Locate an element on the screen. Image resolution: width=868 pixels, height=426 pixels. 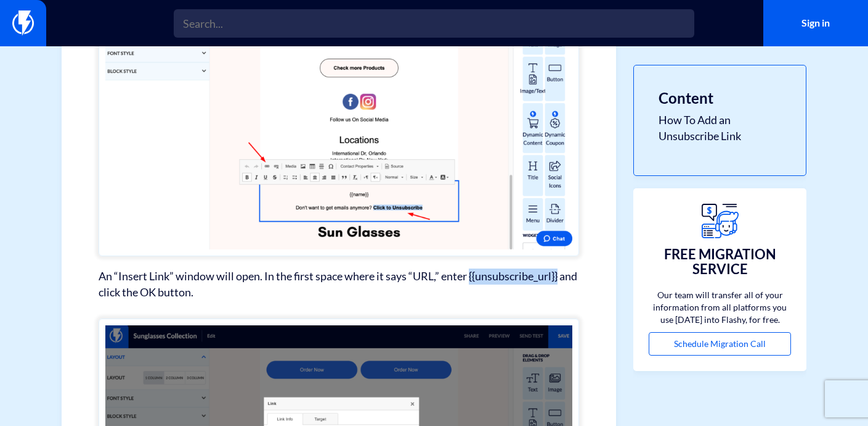
a: Schedule Migration Call is located at coordinates (721, 344).